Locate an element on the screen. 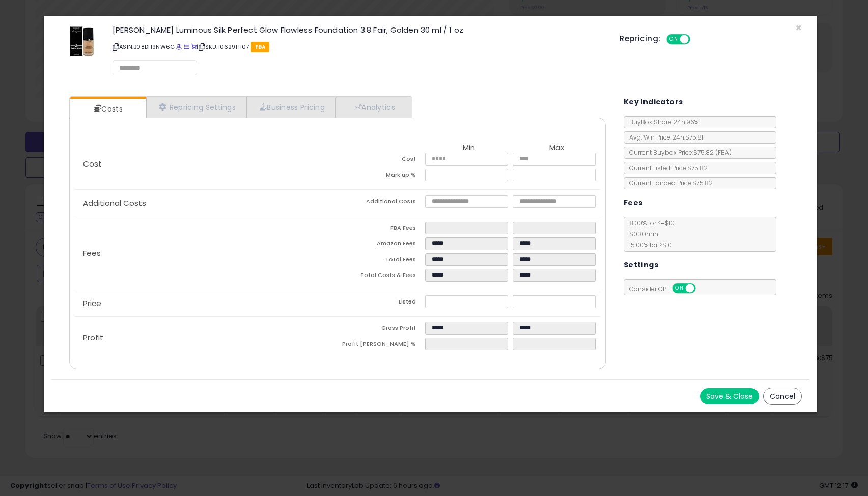 The width and height of the screenshot is (868, 496). a: All offer listings is located at coordinates (186, 47).